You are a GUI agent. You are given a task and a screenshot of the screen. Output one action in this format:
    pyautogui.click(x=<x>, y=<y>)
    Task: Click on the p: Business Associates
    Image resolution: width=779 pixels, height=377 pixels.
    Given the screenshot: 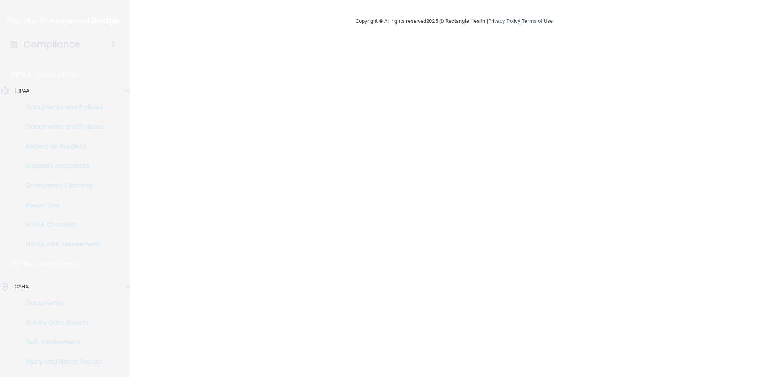 What is the action you would take?
    pyautogui.click(x=61, y=166)
    